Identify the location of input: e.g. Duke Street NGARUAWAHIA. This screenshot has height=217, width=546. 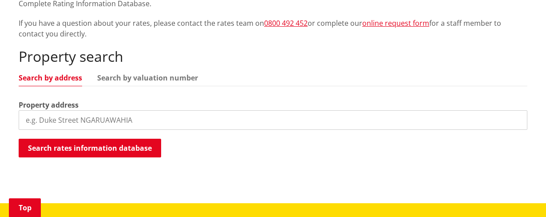
(273, 120).